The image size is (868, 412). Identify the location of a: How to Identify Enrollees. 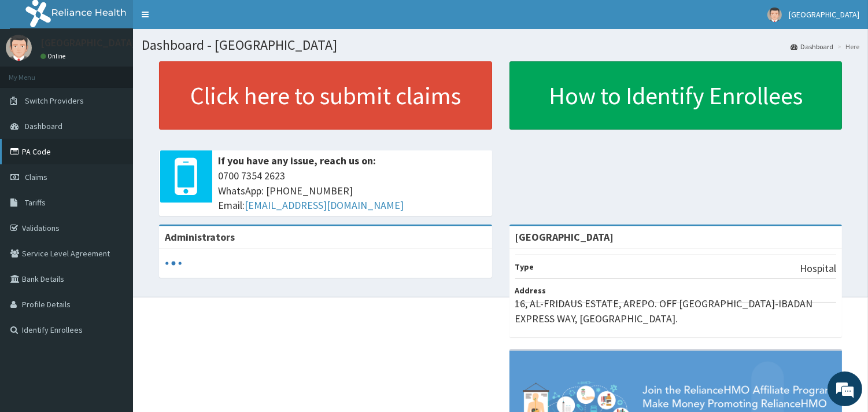
(676, 96).